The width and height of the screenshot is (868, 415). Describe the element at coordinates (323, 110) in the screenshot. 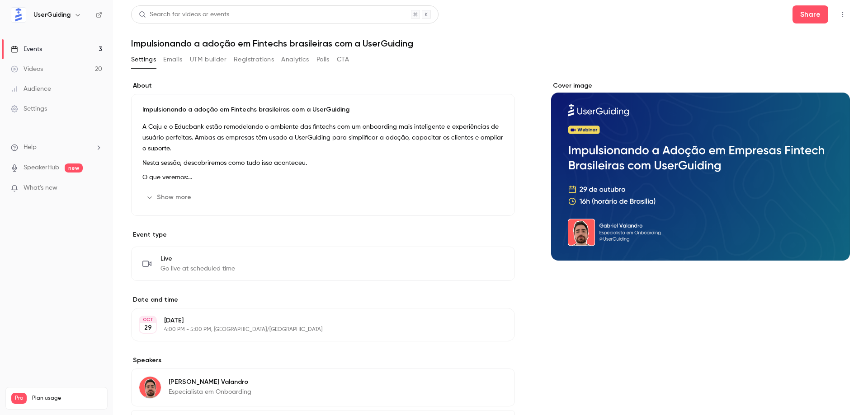

I see `p: Impulsionando a adoção em Fintechs brasileiras com a UserGuiding` at that location.